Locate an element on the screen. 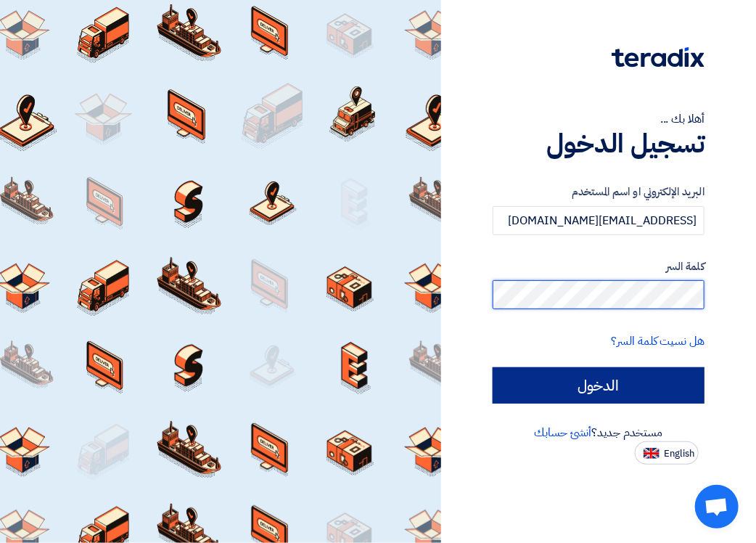 The width and height of the screenshot is (756, 543). a: هل نسيت كلمة السر؟ is located at coordinates (658, 341).